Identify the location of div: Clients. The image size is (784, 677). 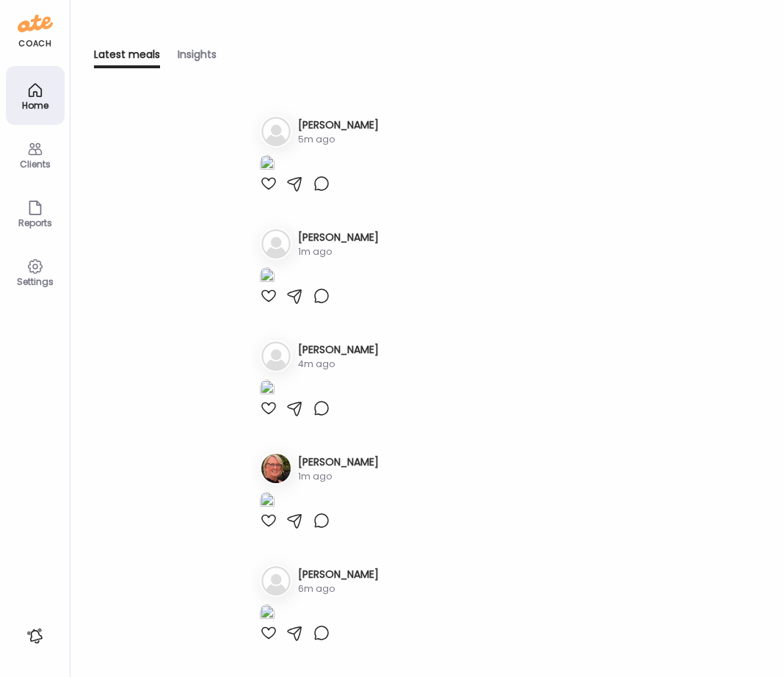
(35, 164).